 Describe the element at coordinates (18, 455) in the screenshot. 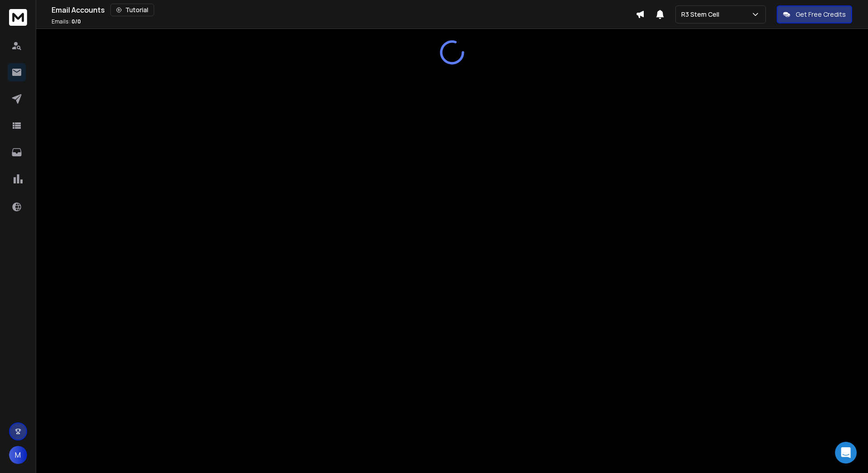

I see `span: M` at that location.